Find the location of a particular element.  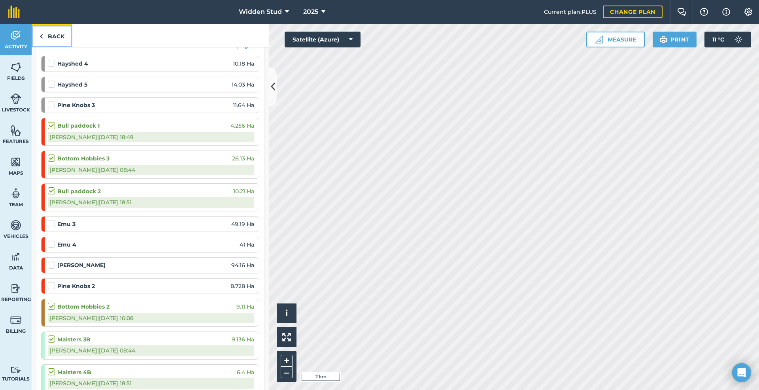

span: i is located at coordinates (287, 313).